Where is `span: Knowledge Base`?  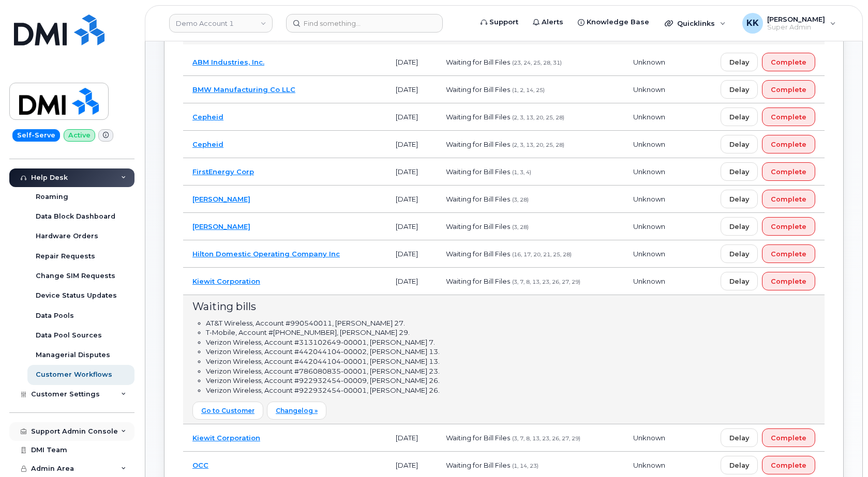
span: Knowledge Base is located at coordinates (617, 23).